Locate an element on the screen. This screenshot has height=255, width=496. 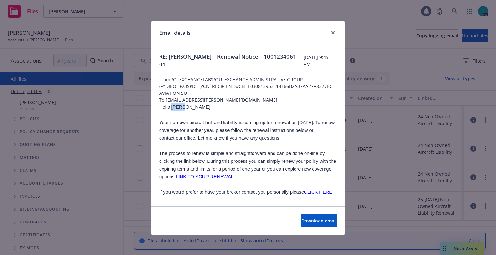
a: CLICK HERE is located at coordinates (318, 193).